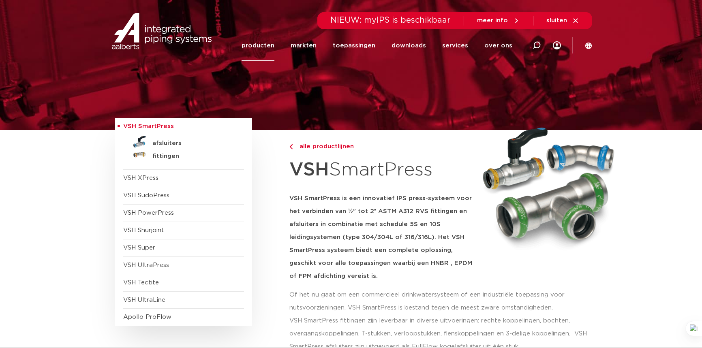 This screenshot has width=702, height=348. What do you see at coordinates (193, 144) in the screenshot?
I see `h5: afsluiters` at bounding box center [193, 144].